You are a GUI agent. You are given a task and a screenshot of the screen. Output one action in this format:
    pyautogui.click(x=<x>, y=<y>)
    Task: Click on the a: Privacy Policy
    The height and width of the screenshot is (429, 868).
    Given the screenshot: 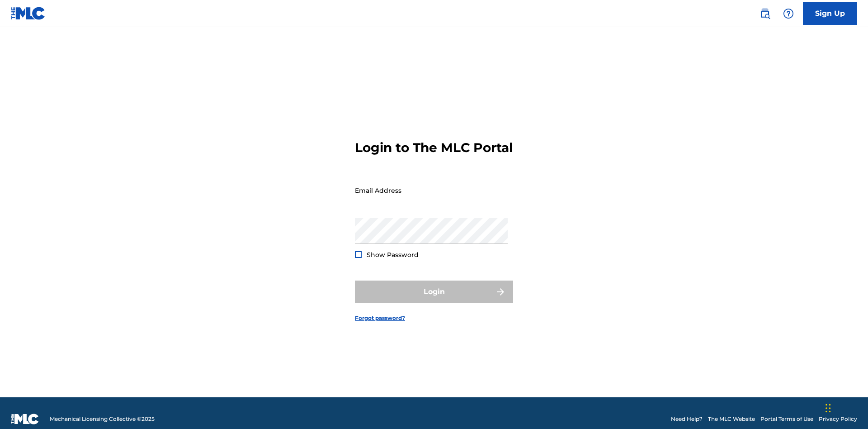 What is the action you would take?
    pyautogui.click(x=838, y=419)
    